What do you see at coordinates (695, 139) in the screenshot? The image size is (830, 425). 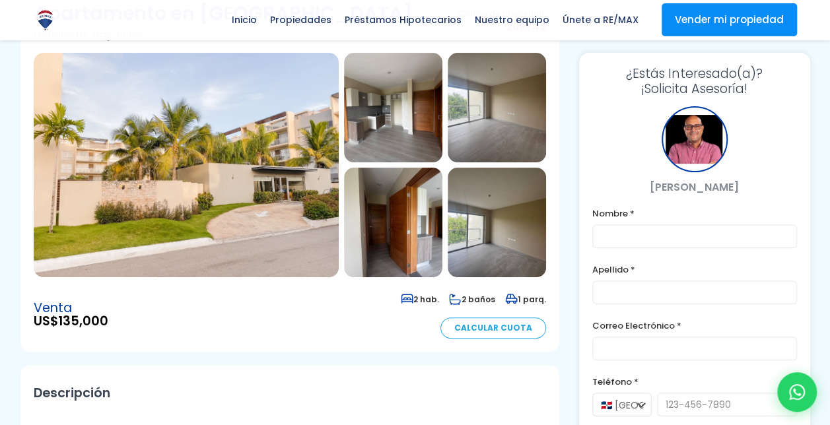 I see `div: Julio Holguin` at bounding box center [695, 139].